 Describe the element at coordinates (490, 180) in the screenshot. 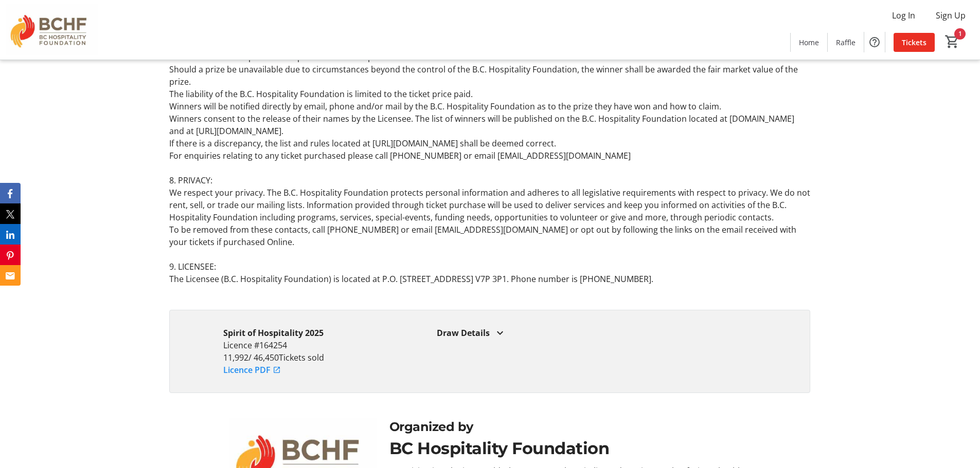

I see `p: 8. PRIVACY:` at that location.